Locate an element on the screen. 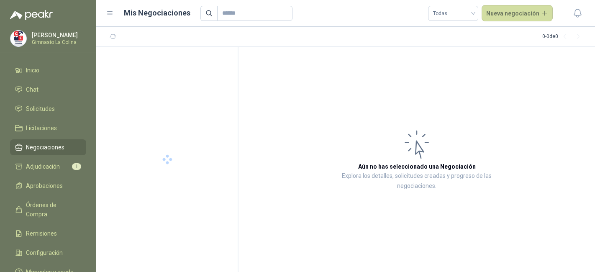 The image size is (595, 272). span: Negociaciones is located at coordinates (45, 147).